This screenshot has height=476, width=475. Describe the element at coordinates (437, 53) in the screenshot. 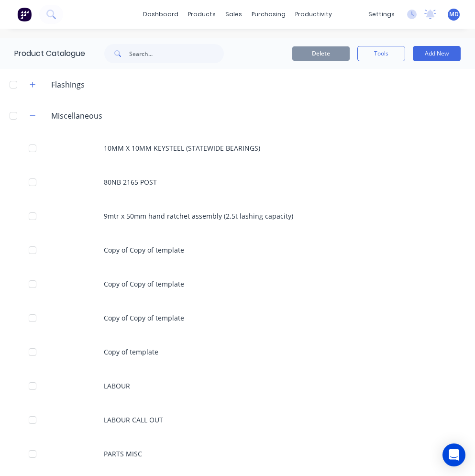

I see `button: Add New` at that location.